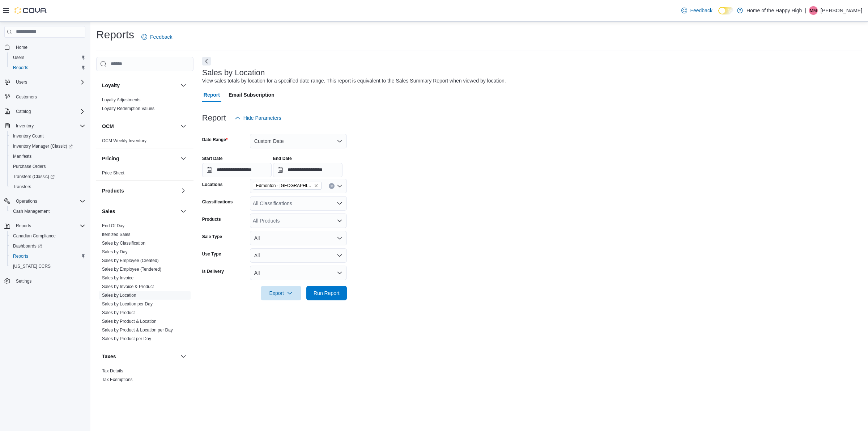 This screenshot has height=431, width=868. Describe the element at coordinates (45, 281) in the screenshot. I see `button: Settings` at that location.